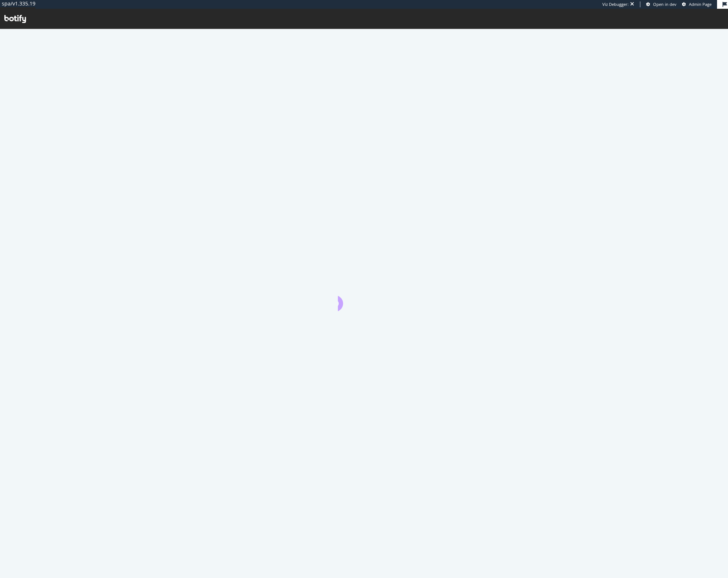  Describe the element at coordinates (365, 298) in the screenshot. I see `div: animation` at that location.